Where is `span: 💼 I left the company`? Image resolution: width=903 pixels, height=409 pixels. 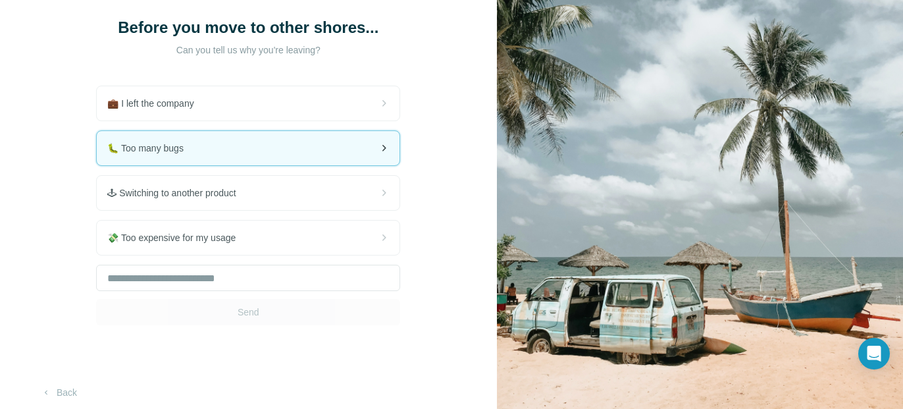
span: 💼 I left the company is located at coordinates (155, 103).